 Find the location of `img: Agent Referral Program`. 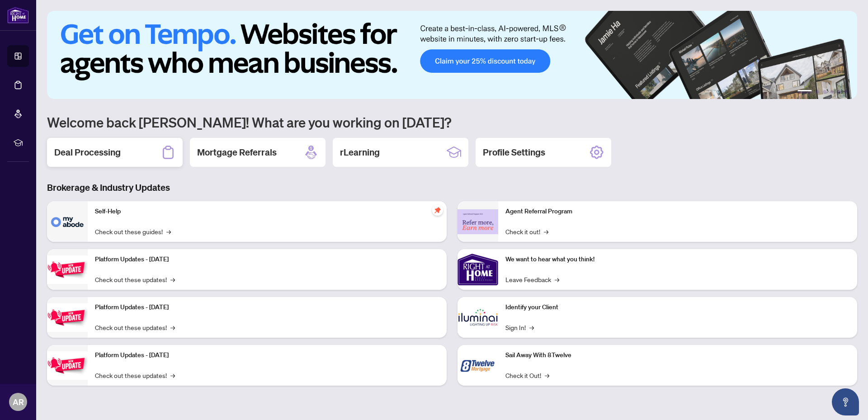

img: Agent Referral Program is located at coordinates (478, 222).